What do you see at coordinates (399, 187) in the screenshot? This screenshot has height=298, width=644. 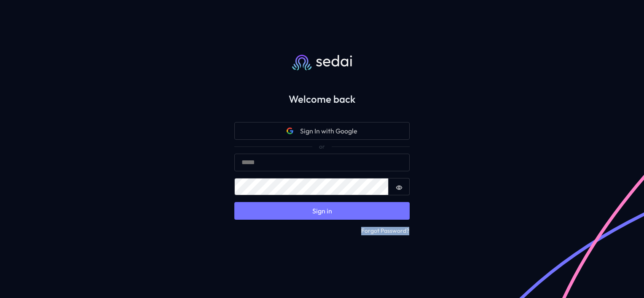 I see `button: Show password` at bounding box center [399, 187].